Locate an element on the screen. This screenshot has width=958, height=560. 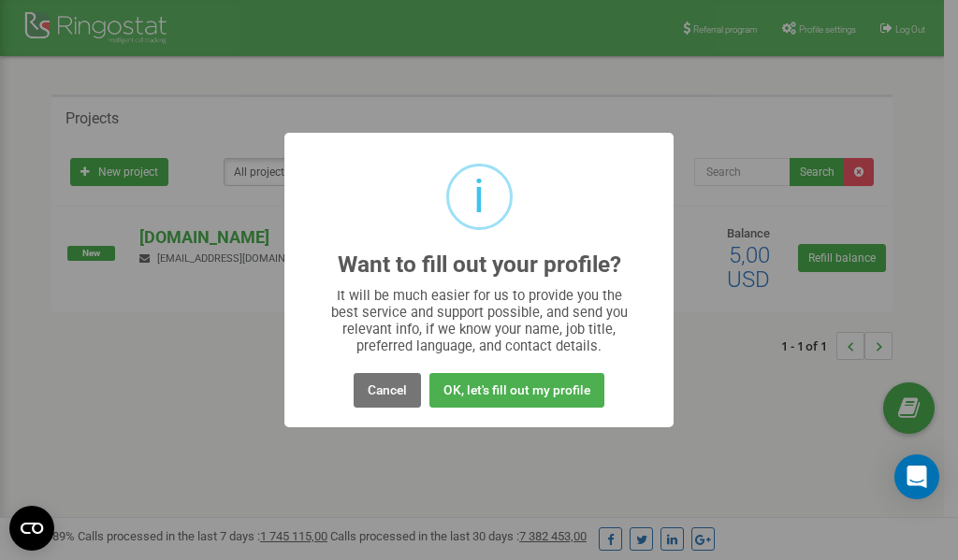
button: Cancel is located at coordinates (387, 390).